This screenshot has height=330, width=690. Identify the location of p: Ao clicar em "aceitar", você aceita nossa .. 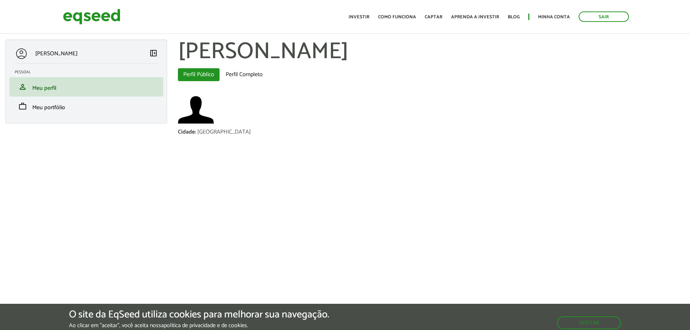
(199, 326).